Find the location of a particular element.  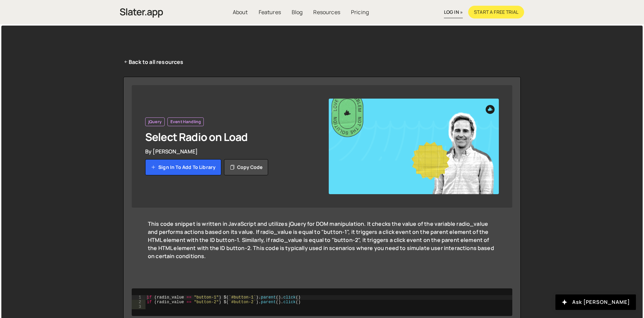

img: YT%20-%20Thumb%20(2).png is located at coordinates (414, 146).